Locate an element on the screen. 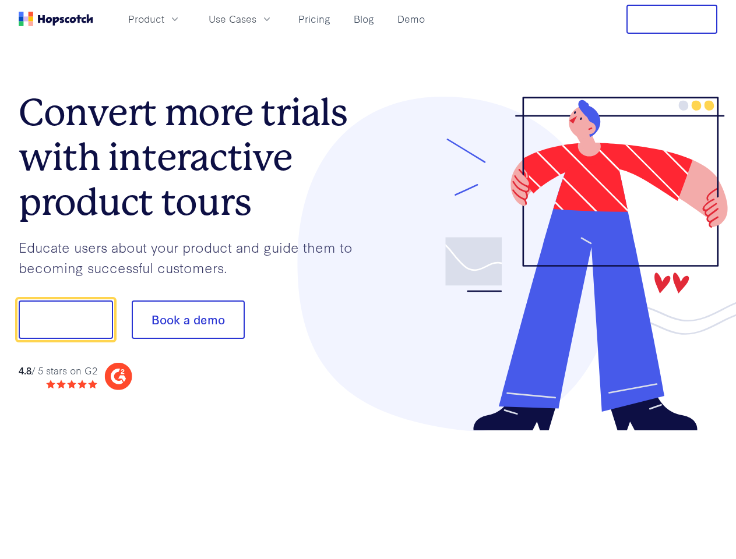 The height and width of the screenshot is (559, 736). strong: 4.8 is located at coordinates (25, 370).